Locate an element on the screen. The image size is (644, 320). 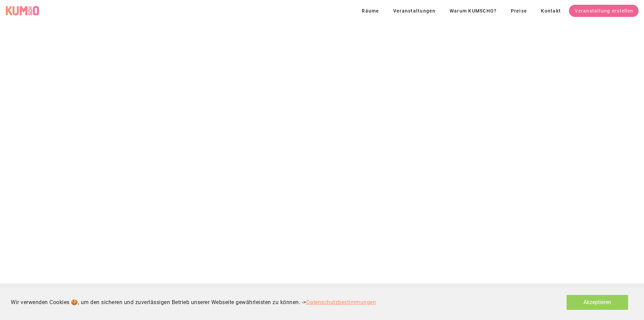
a: Veranstaltung erstellen is located at coordinates (604, 11).